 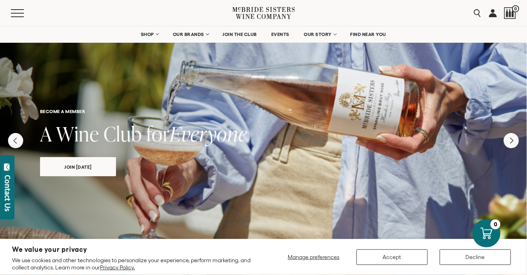 What do you see at coordinates (515, 9) in the screenshot?
I see `span: 0` at bounding box center [515, 9].